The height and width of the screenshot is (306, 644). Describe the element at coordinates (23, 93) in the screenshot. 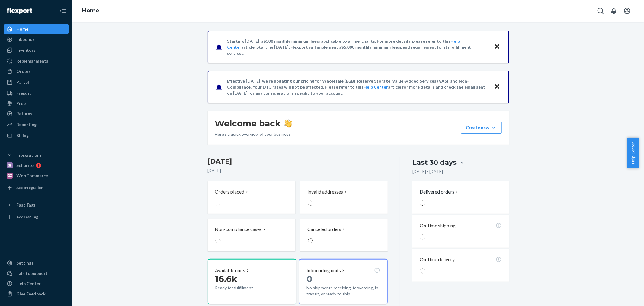

I see `div: Freight` at that location.